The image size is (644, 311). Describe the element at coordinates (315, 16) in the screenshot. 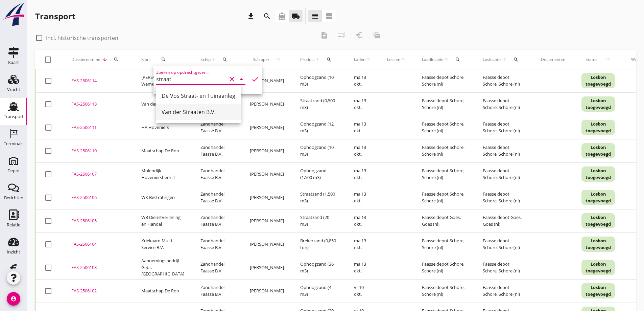

I see `i: view_headline` at that location.